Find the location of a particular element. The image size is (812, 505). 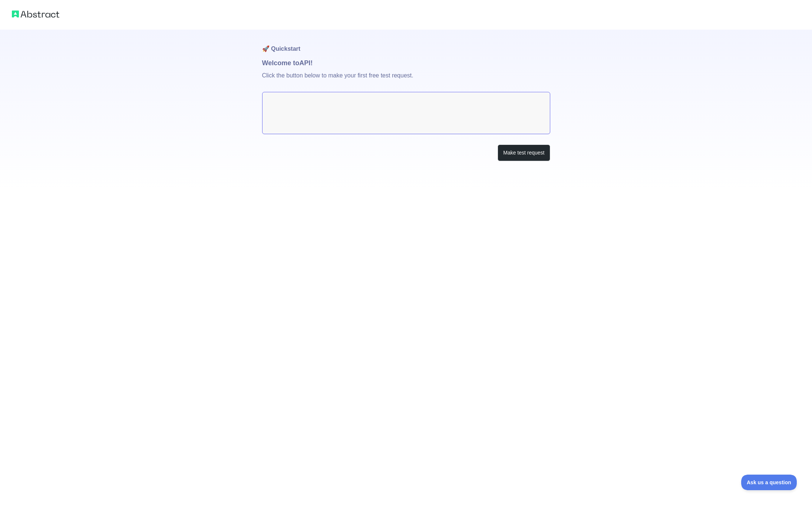

h1: Welcome to API! is located at coordinates (406, 63).